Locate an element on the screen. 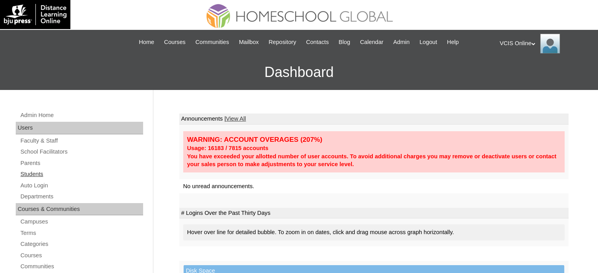  a: Contacts is located at coordinates (317, 42).